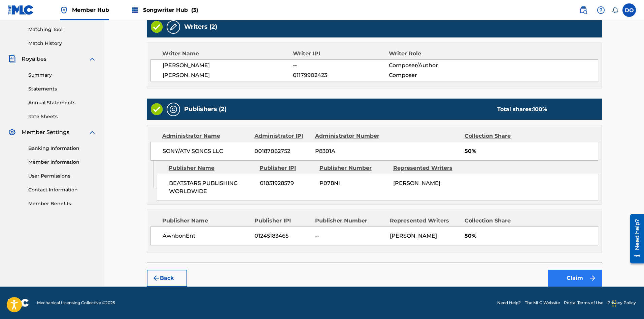 The width and height of the screenshot is (644, 319). What do you see at coordinates (62, 29) in the screenshot?
I see `a: Matching Tool` at bounding box center [62, 29].